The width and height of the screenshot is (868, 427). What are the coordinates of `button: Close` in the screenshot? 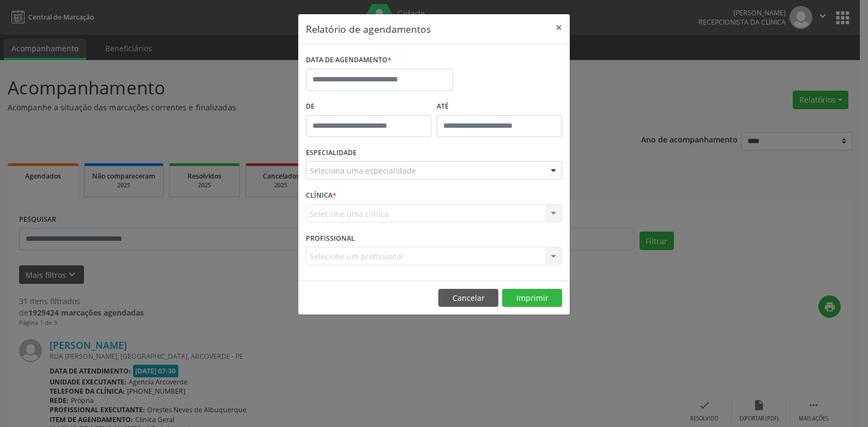 It's located at (559, 28).